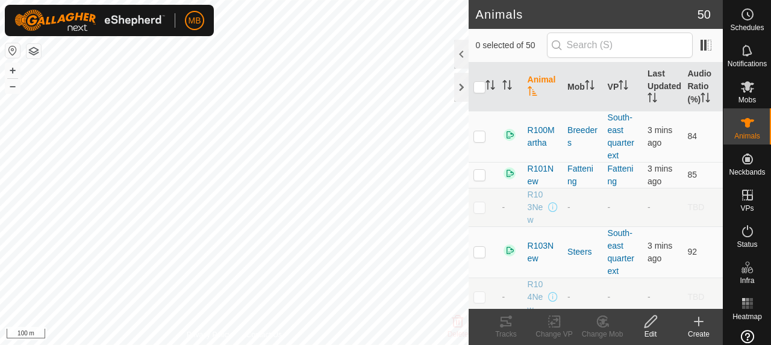 Image resolution: width=771 pixels, height=345 pixels. Describe the element at coordinates (13, 51) in the screenshot. I see `button: Reset Map` at that location.